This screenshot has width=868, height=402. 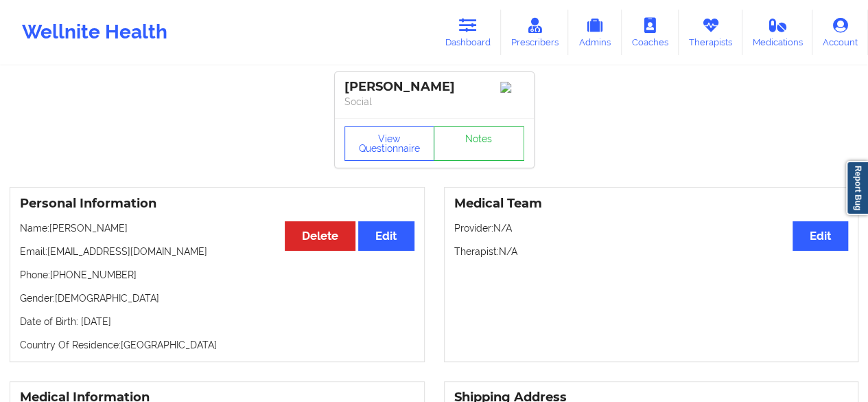 I want to click on h3: Medical Team, so click(x=651, y=203).